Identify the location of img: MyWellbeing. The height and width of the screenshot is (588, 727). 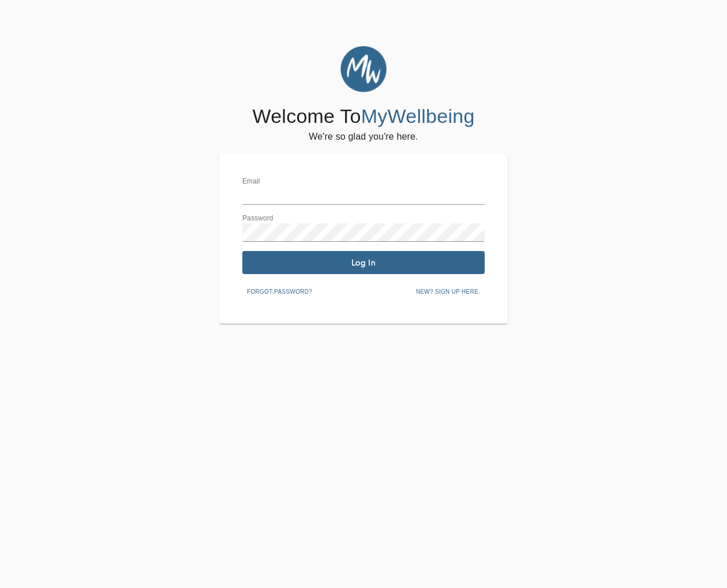
(364, 69).